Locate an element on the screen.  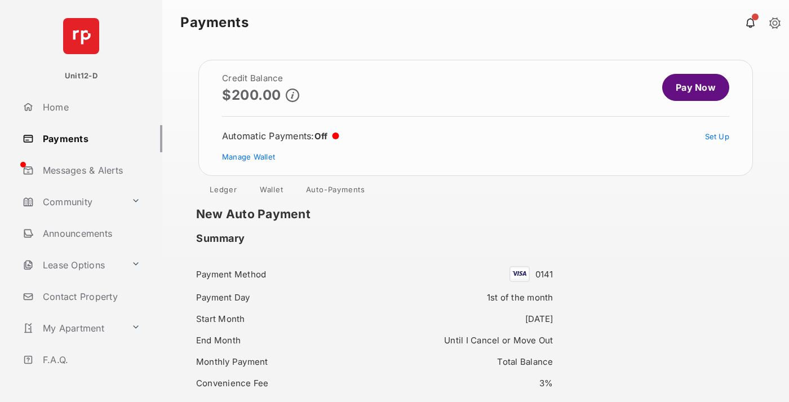
a: Announcements is located at coordinates (90, 233).